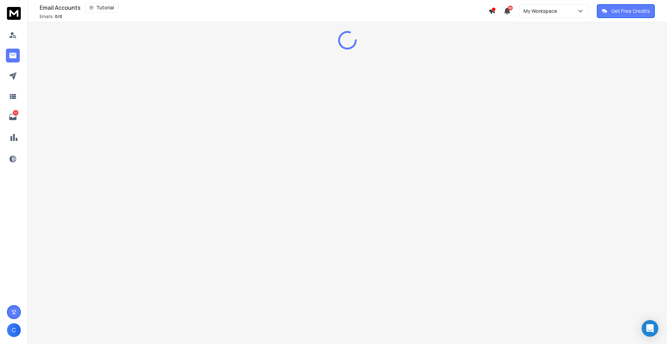 This screenshot has height=344, width=667. Describe the element at coordinates (631, 11) in the screenshot. I see `p: Get Free Credits` at that location.